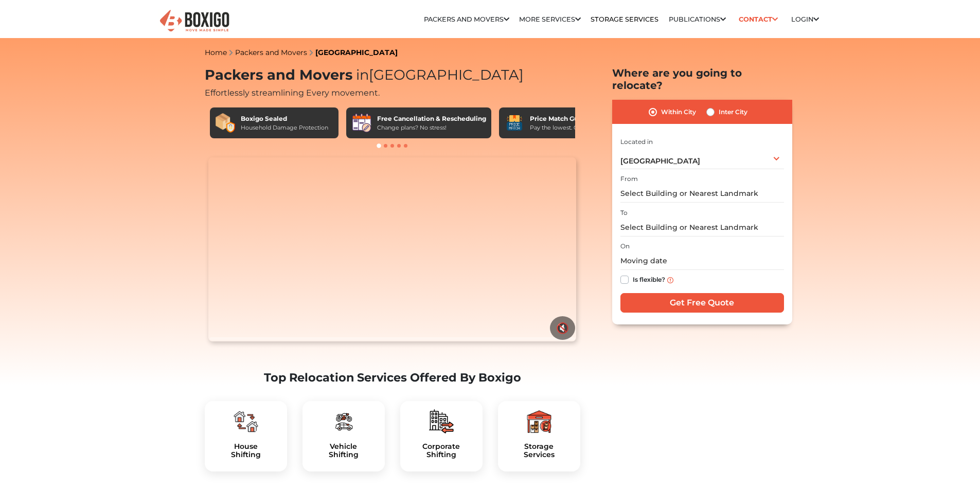  Describe the element at coordinates (226, 123) in the screenshot. I see `img: Boxigo Sealed` at that location.